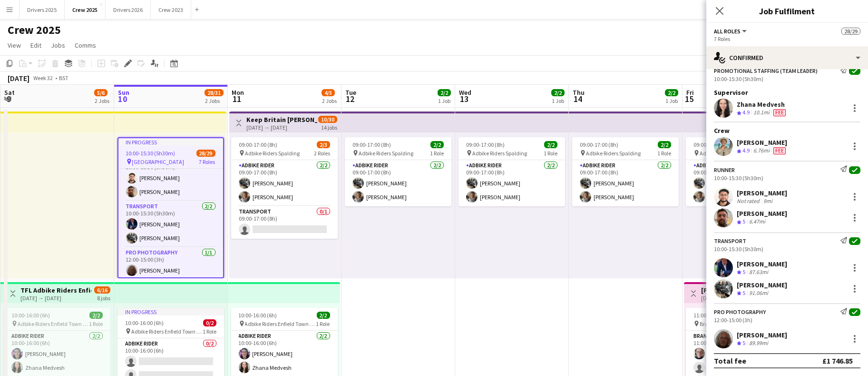 This screenshot has width=868, height=376. I want to click on div: Total fee, so click(730, 361).